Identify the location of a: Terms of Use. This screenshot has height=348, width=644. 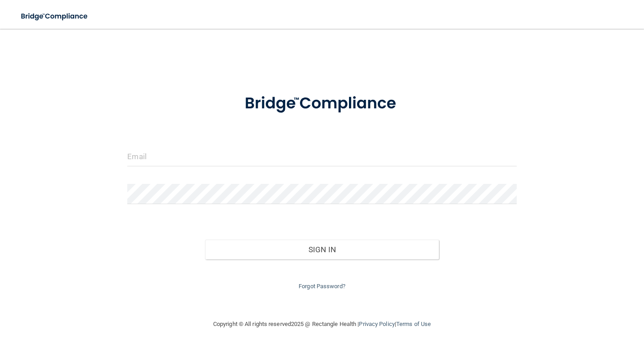
(413, 324).